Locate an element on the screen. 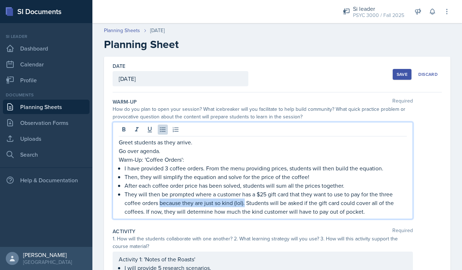 Image resolution: width=462 pixels, height=270 pixels. p: Greet students as they arrive. is located at coordinates (263, 142).